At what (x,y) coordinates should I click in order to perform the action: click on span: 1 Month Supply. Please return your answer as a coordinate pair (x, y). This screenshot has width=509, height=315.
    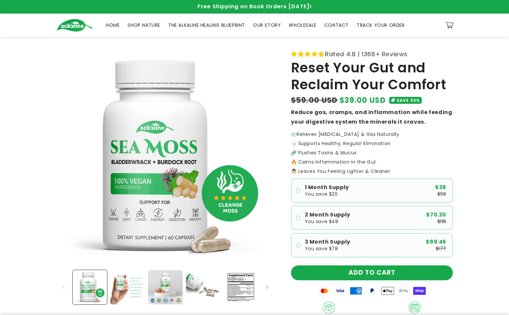
    Looking at the image, I should click on (327, 187).